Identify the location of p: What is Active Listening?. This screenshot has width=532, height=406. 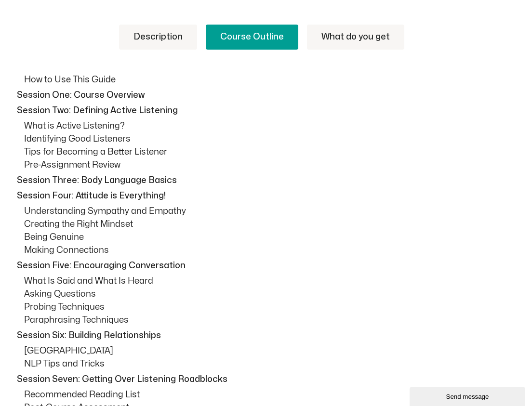
(273, 125).